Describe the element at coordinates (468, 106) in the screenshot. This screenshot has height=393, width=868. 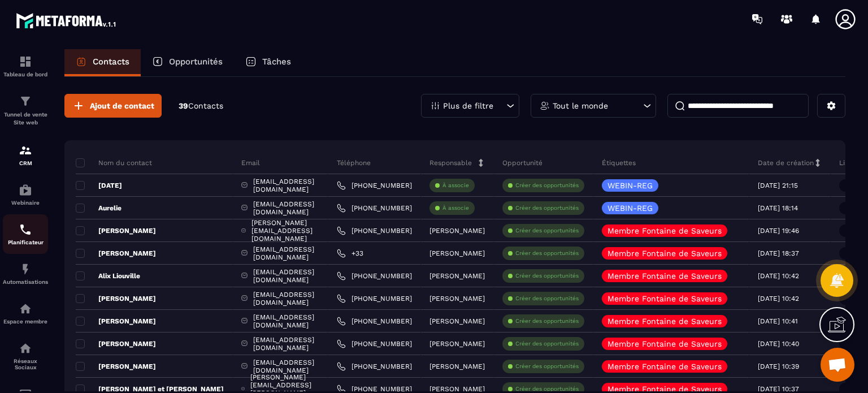
I see `p: Plus de filtre` at that location.